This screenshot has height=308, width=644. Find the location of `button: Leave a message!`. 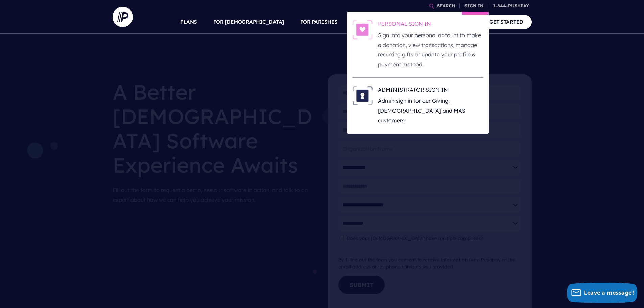

button: Leave a message! is located at coordinates (602, 292).